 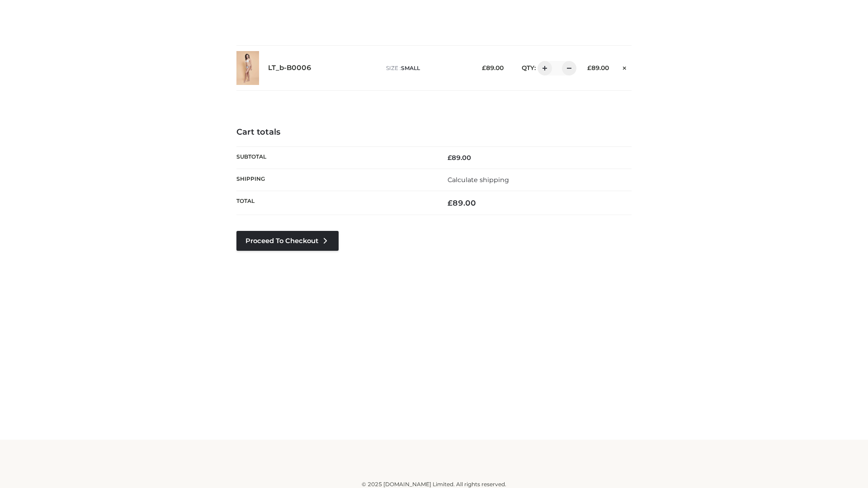 What do you see at coordinates (434, 132) in the screenshot?
I see `h4: Cart totals` at bounding box center [434, 132].